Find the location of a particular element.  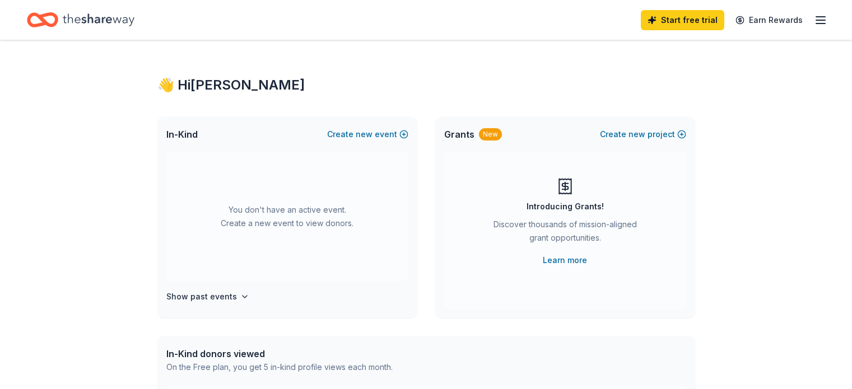

span: In-Kind is located at coordinates (182, 134).